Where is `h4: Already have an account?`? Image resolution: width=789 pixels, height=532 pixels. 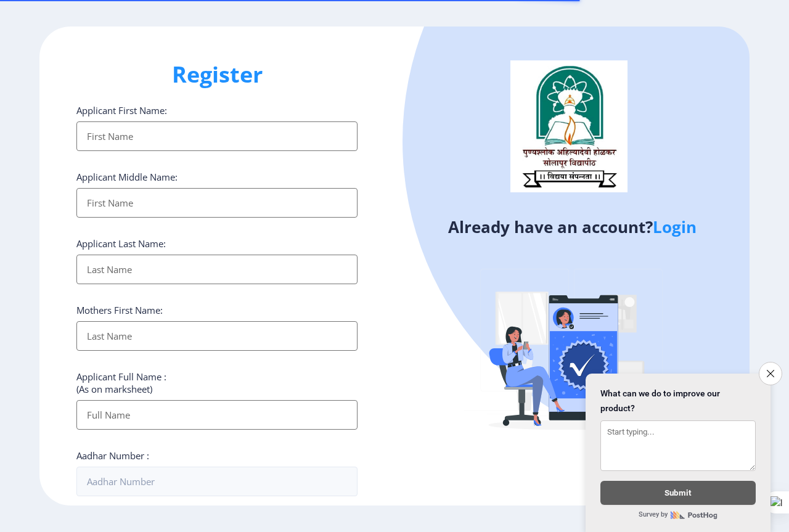 h4: Already have an account? is located at coordinates (572, 227).